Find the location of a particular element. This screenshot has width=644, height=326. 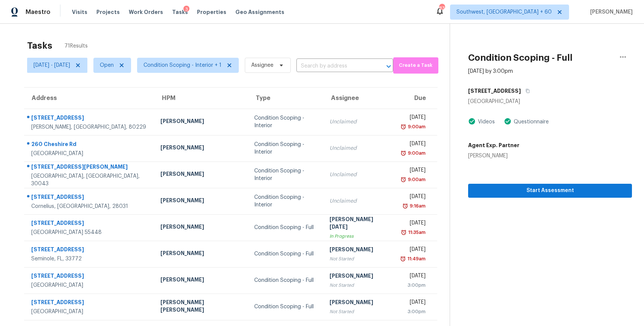

div: 9:16am is located at coordinates (417, 205).